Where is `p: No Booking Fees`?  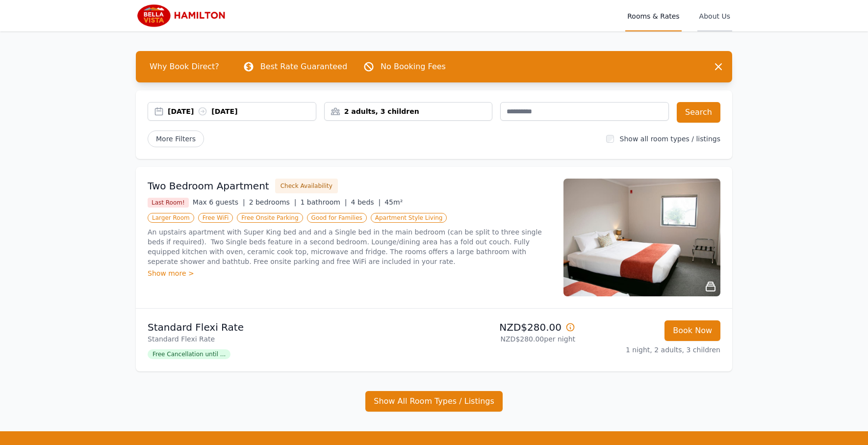 p: No Booking Fees is located at coordinates (413, 67).